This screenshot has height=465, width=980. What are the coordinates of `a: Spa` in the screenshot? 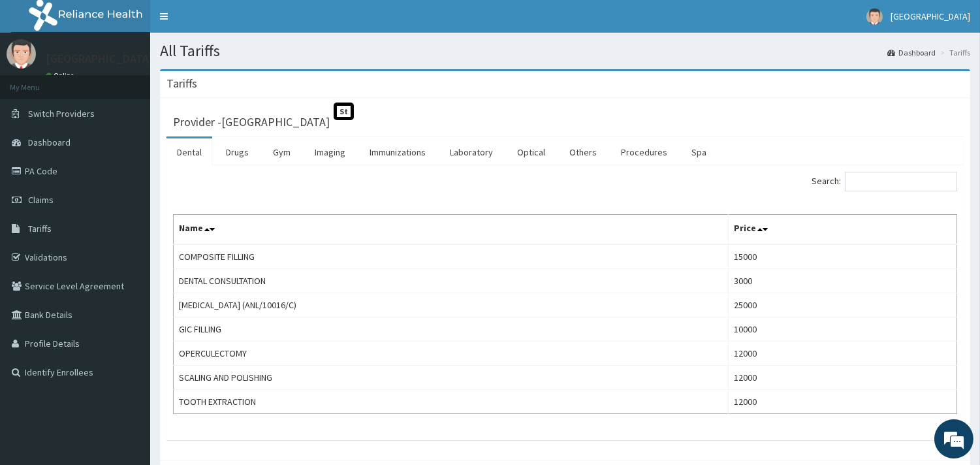 It's located at (699, 152).